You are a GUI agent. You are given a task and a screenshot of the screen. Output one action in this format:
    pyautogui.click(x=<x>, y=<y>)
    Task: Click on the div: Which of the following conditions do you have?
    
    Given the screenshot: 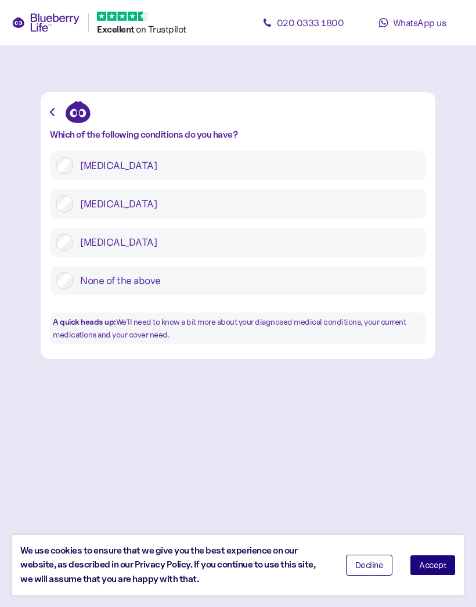 What is the action you would take?
    pyautogui.click(x=238, y=135)
    